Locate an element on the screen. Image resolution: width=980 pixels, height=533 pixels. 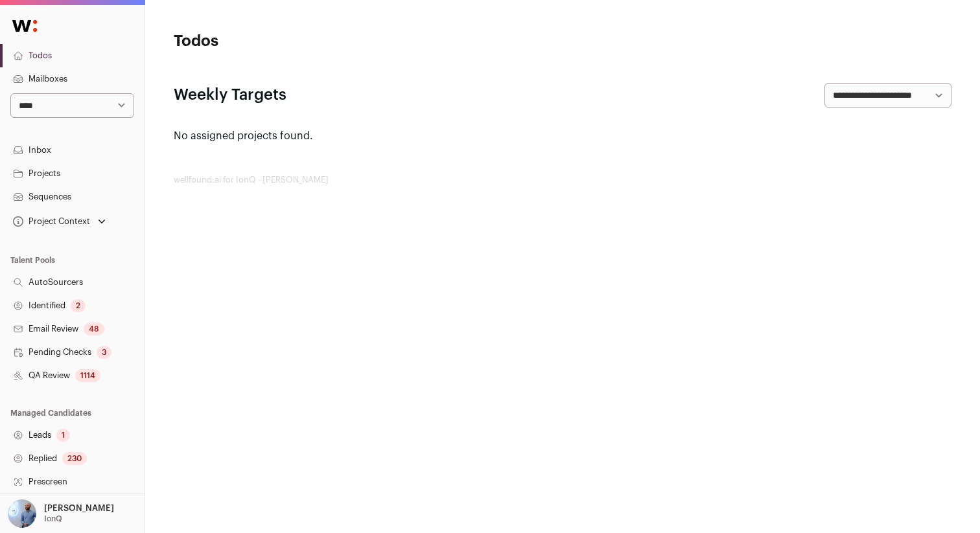
p: No assigned projects found. is located at coordinates (563, 136).